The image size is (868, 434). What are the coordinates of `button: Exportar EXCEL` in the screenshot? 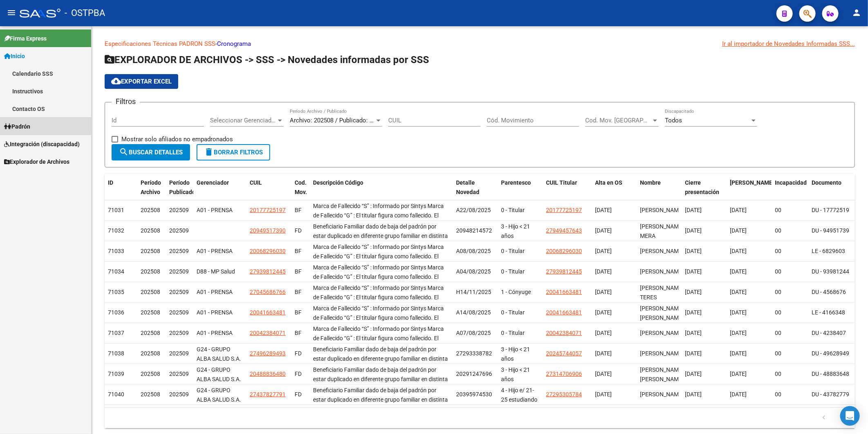 It's located at (141, 81).